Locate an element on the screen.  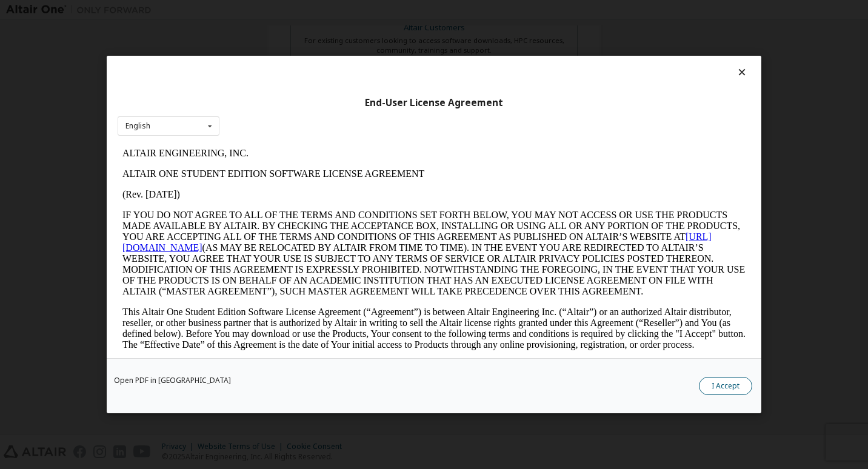
p: ALTAIR ONE STUDENT EDITION SOFTWARE LICENSE AGREEMENT is located at coordinates (317, 31).